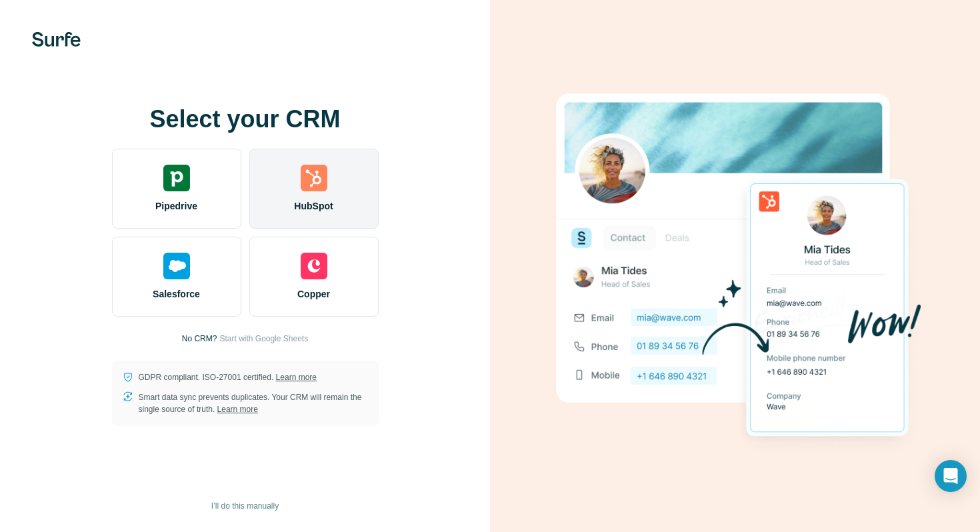  I want to click on img: pipedrive's logo, so click(177, 178).